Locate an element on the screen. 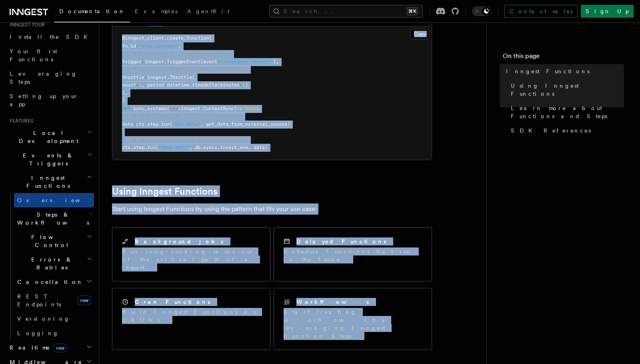 The width and height of the screenshot is (640, 364). span: Steps & Workflows is located at coordinates (52, 218).